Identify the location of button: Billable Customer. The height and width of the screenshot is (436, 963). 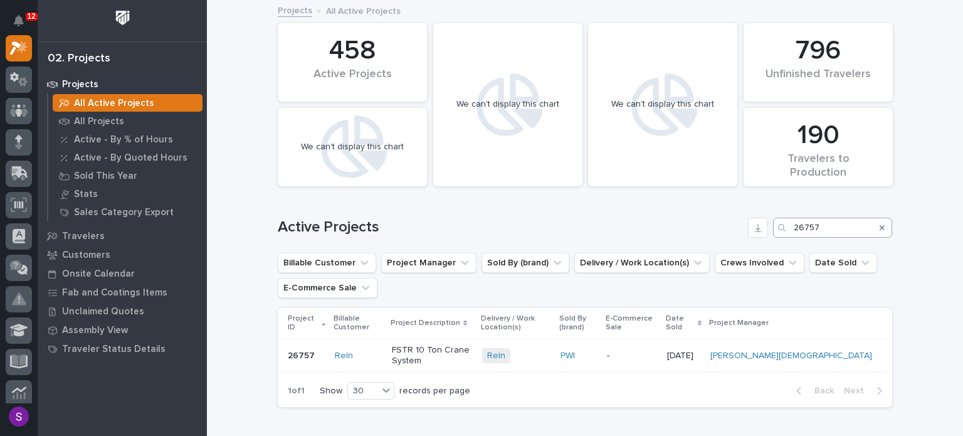
(327, 263).